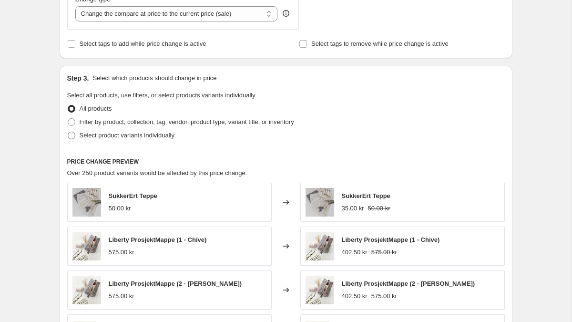  What do you see at coordinates (96, 108) in the screenshot?
I see `span: All products` at bounding box center [96, 108].